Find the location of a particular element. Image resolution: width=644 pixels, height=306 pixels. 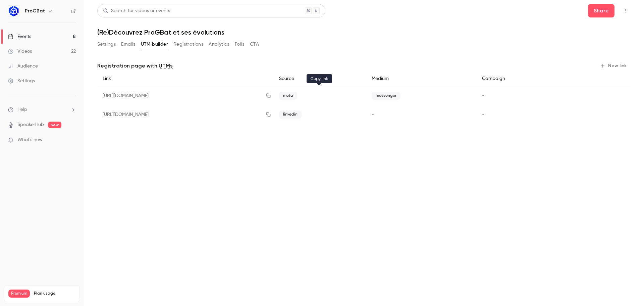

div: Campaign is located at coordinates (524, 78).